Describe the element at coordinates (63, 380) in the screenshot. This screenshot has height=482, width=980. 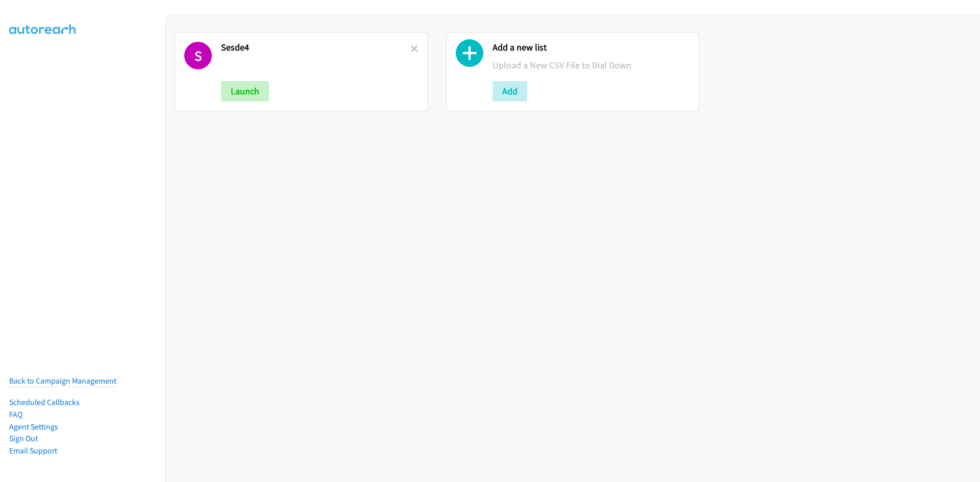
I see `a: Back to Campaign Management` at that location.